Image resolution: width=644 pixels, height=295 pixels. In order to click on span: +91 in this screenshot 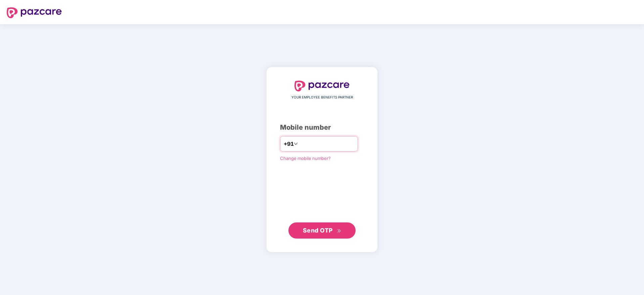, I will do `click(289, 144)`.